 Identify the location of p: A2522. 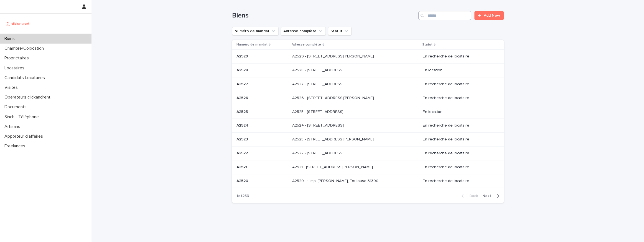
(242, 153).